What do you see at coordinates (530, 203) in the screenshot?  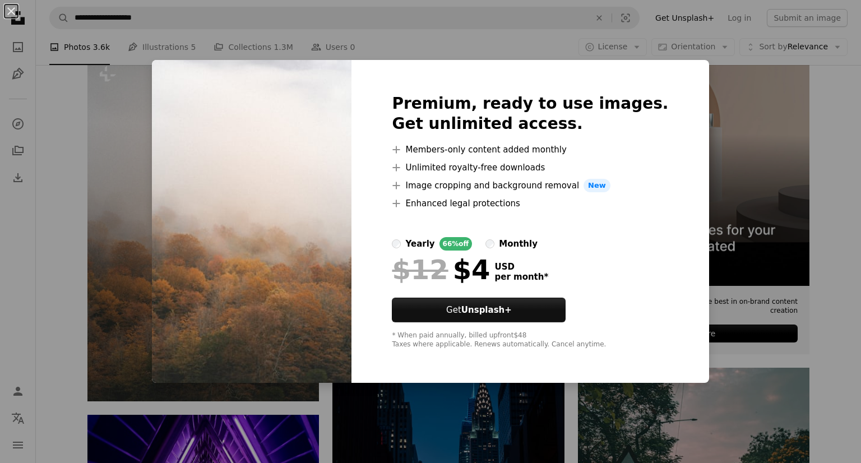 I see `li: Enhanced legal protections` at bounding box center [530, 203].